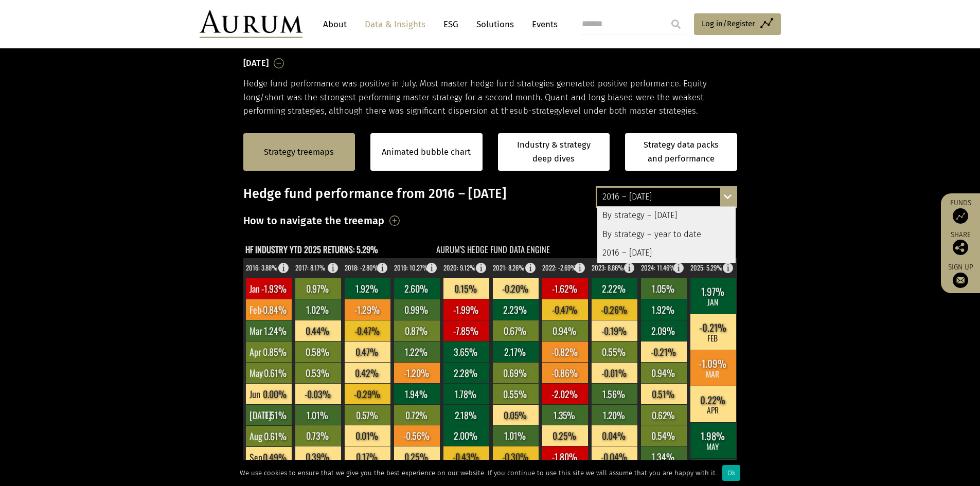 This screenshot has height=486, width=980. Describe the element at coordinates (451, 24) in the screenshot. I see `a: ESG` at that location.